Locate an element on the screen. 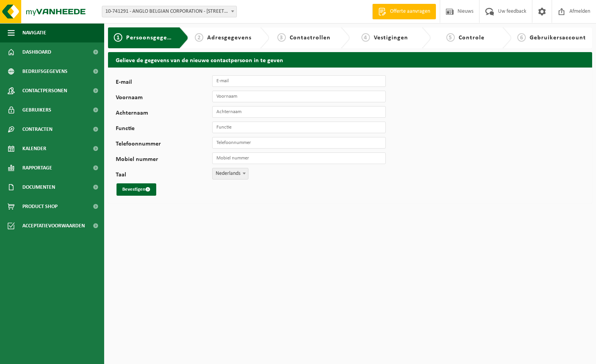 This screenshot has height=364, width=596. span: Contactpersonen is located at coordinates (45, 91).